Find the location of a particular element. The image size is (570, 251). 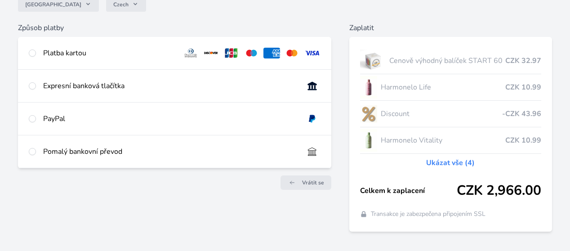

span: Czech is located at coordinates (121, 4).